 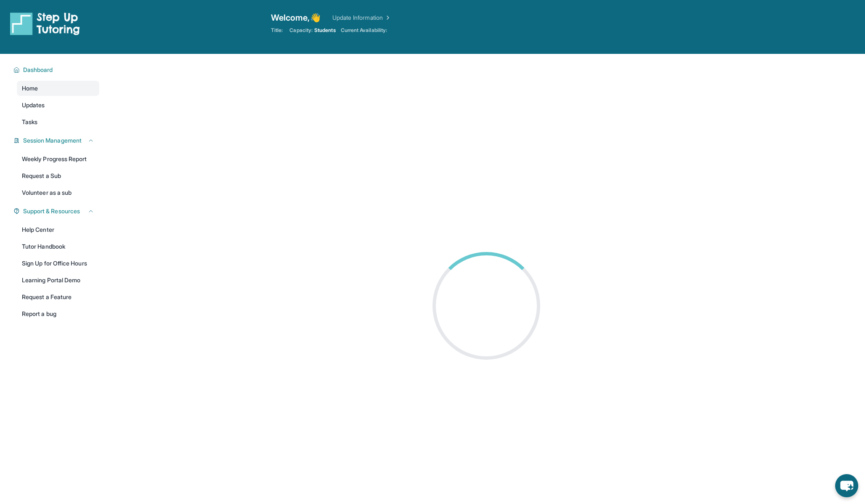 What do you see at coordinates (57, 211) in the screenshot?
I see `button: Support & Resources` at bounding box center [57, 211].